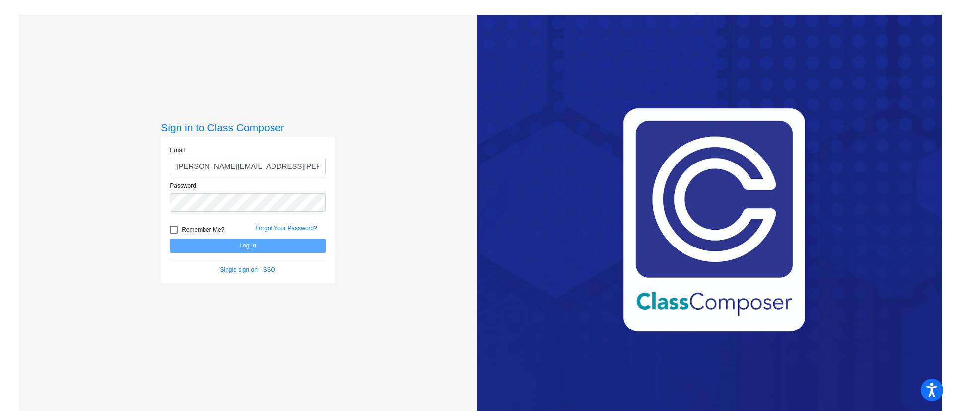  I want to click on a: Single sign on - SSO, so click(248, 270).